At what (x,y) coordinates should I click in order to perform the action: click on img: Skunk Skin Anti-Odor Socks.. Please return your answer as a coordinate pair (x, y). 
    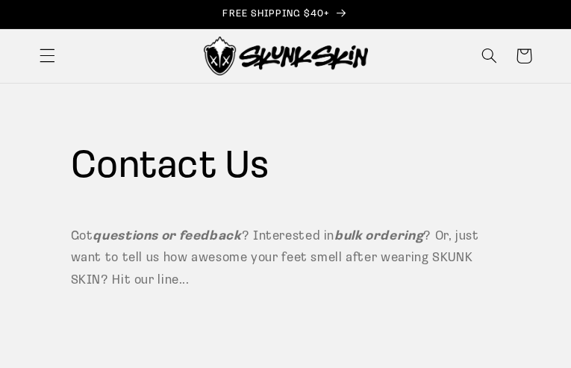
    Looking at the image, I should click on (286, 56).